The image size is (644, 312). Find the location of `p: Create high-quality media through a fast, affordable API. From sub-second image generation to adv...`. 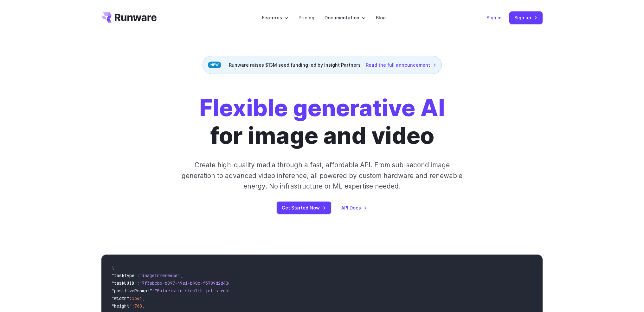

p: Create high-quality media through a fast, affordable API. From sub-second image generation to adv... is located at coordinates (322, 175).